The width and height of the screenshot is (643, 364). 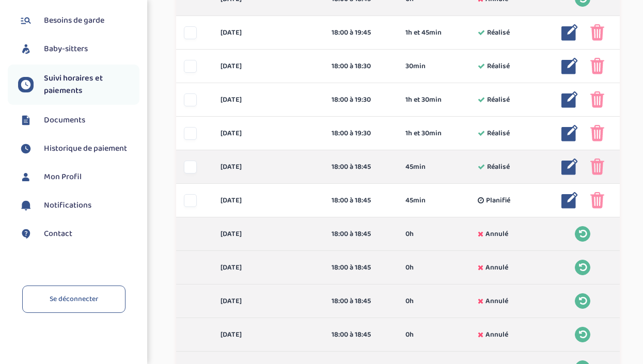 I want to click on span: 30min, so click(x=415, y=66).